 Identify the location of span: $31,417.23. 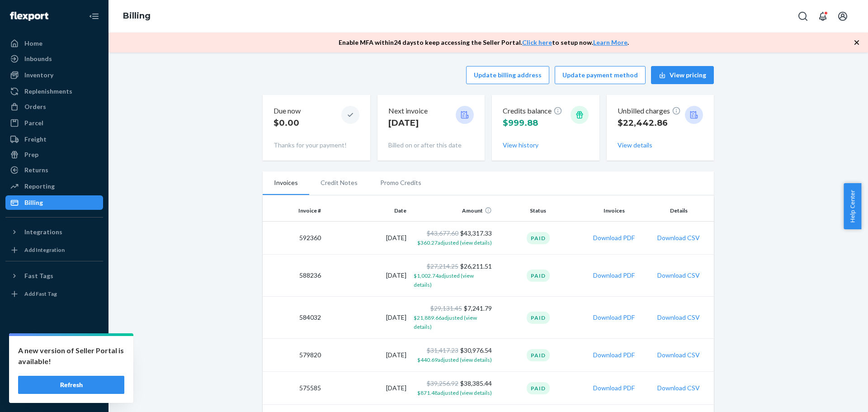
(443, 350).